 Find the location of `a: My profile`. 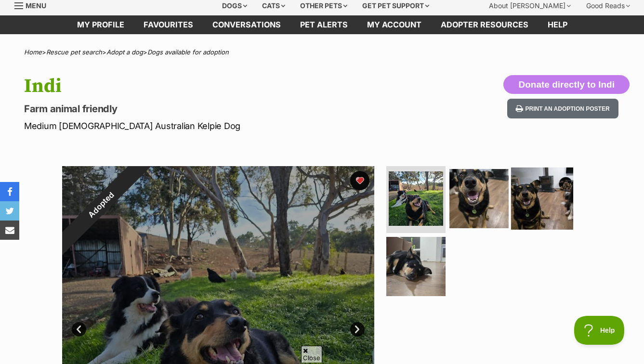

a: My profile is located at coordinates (101, 25).